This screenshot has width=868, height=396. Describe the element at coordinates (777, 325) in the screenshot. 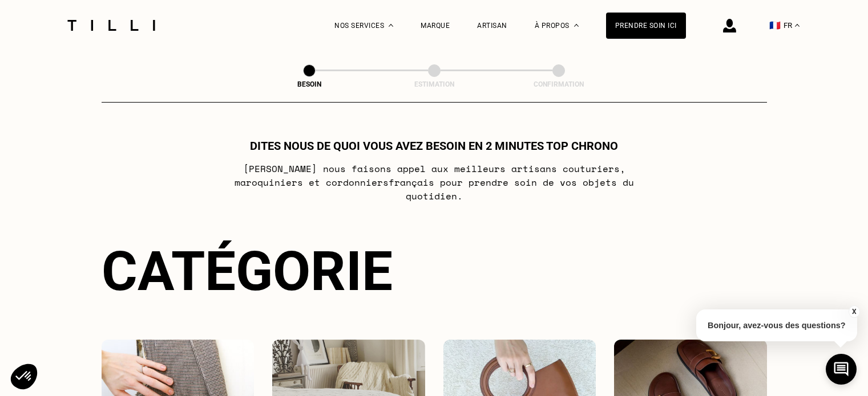

I see `p: Bonjour, avez-vous des questions?` at that location.